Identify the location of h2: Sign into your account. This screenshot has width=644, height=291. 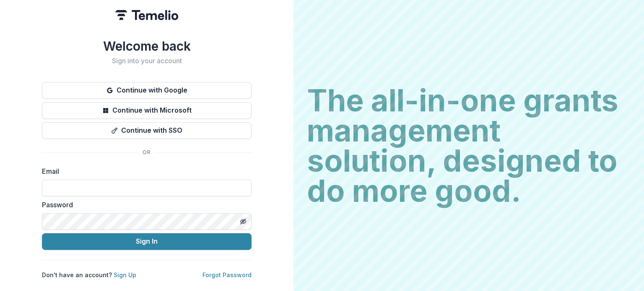
(146, 61).